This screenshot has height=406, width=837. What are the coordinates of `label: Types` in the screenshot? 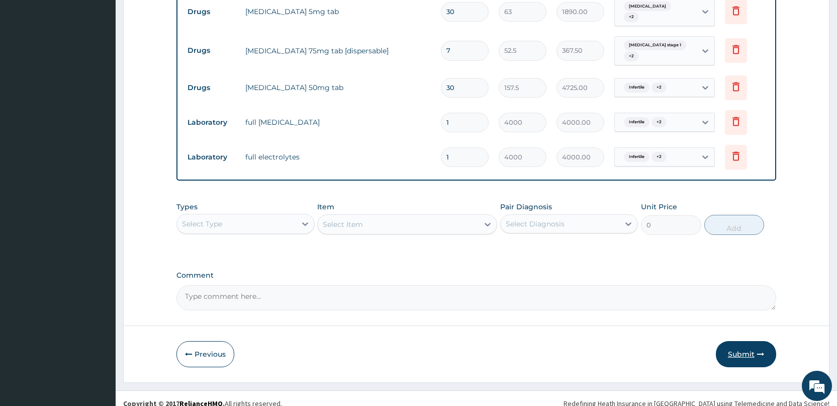 It's located at (187, 207).